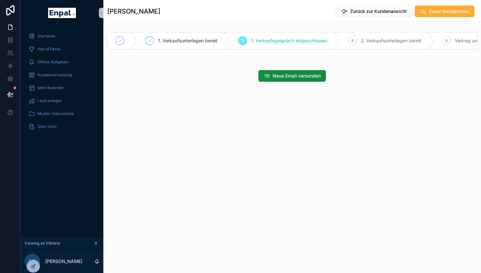 Image resolution: width=481 pixels, height=273 pixels. What do you see at coordinates (62, 36) in the screenshot?
I see `a: Startseite` at bounding box center [62, 36].